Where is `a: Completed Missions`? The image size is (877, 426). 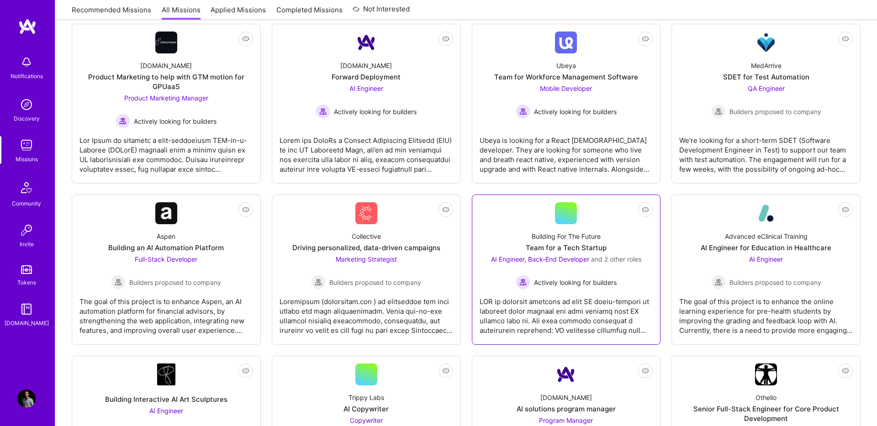
a: Completed Missions is located at coordinates (309, 12).